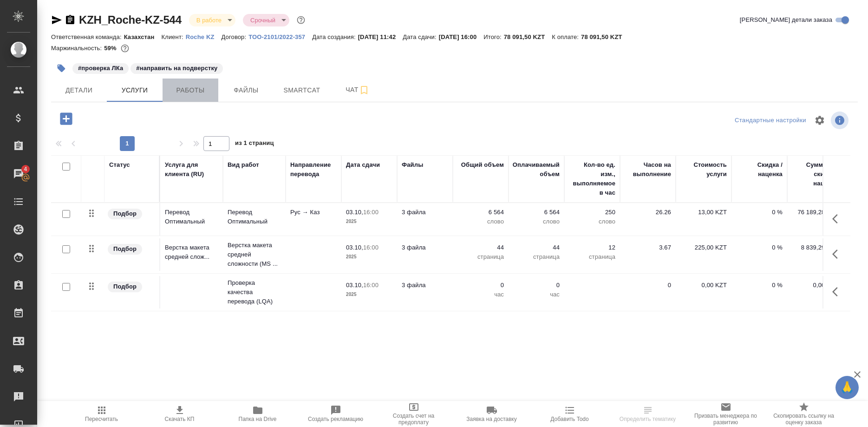 The height and width of the screenshot is (427, 868). What do you see at coordinates (191, 253) in the screenshot?
I see `p: Верстка макета средней слож...` at bounding box center [191, 253].